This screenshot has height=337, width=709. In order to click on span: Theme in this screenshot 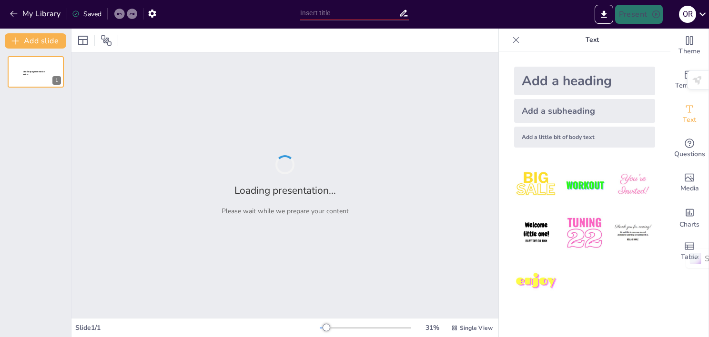, I will do `click(689, 51)`.